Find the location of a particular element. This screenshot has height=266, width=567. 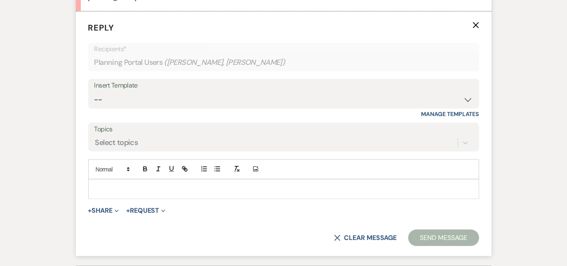

div: Select topics is located at coordinates (117, 143).